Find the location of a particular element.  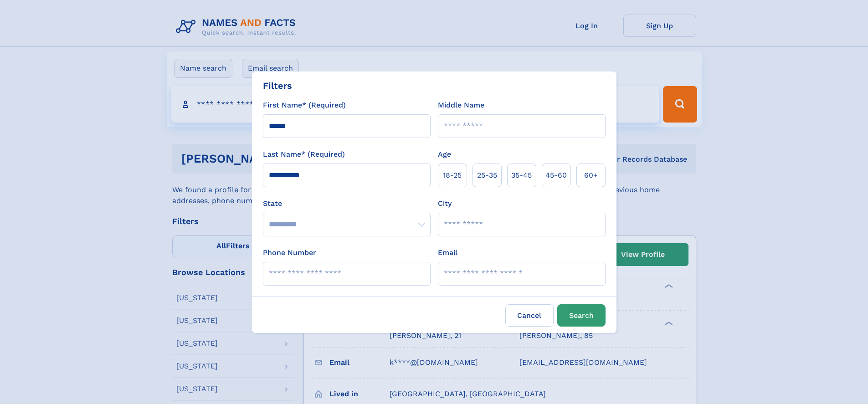

label: Email is located at coordinates (447, 253).